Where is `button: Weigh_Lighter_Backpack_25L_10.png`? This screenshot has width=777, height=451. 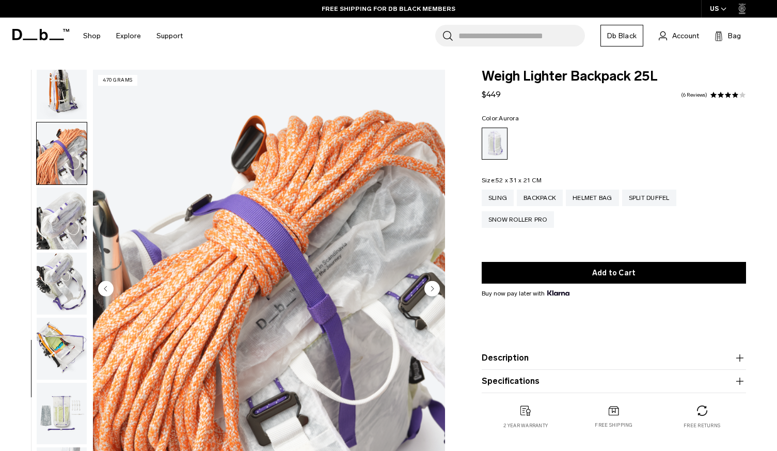 button: Weigh_Lighter_Backpack_25L_10.png is located at coordinates (61, 89).